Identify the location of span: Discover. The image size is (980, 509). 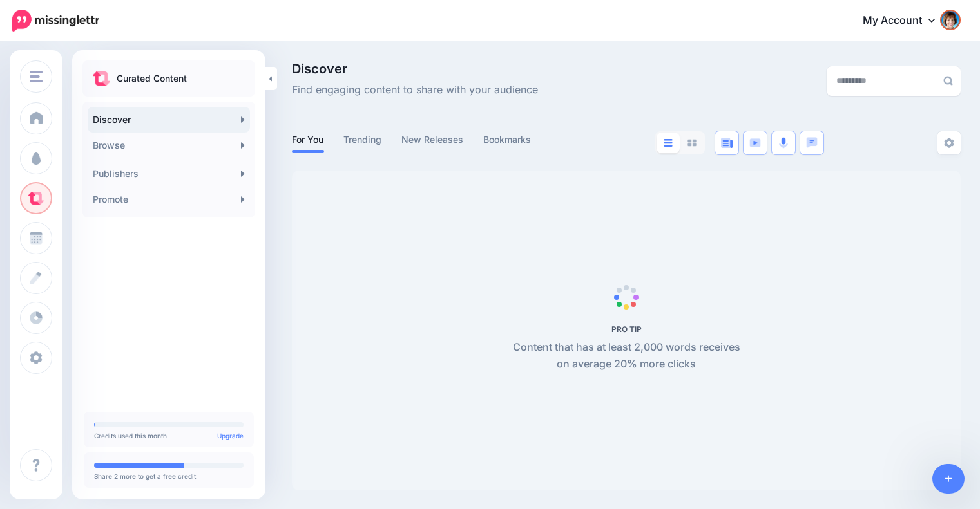
(415, 69).